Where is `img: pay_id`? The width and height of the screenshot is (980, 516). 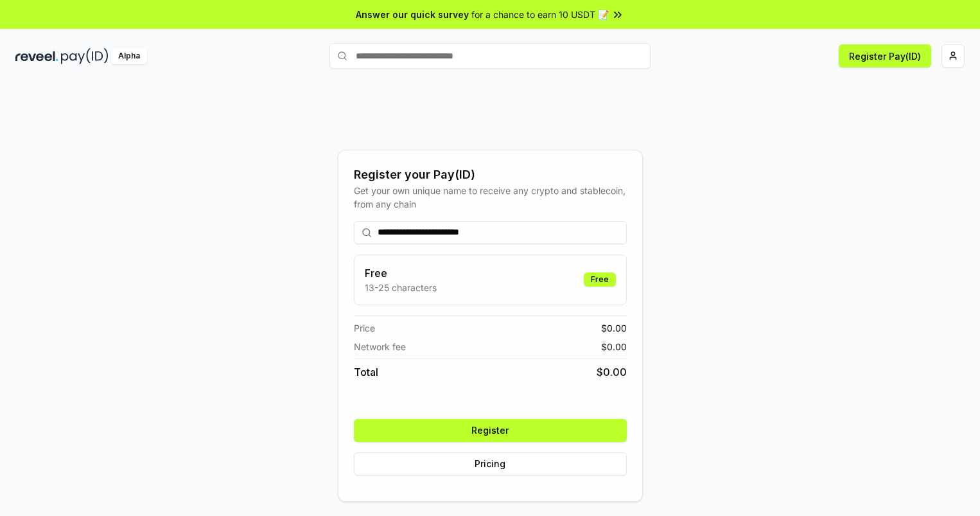 img: pay_id is located at coordinates (84, 56).